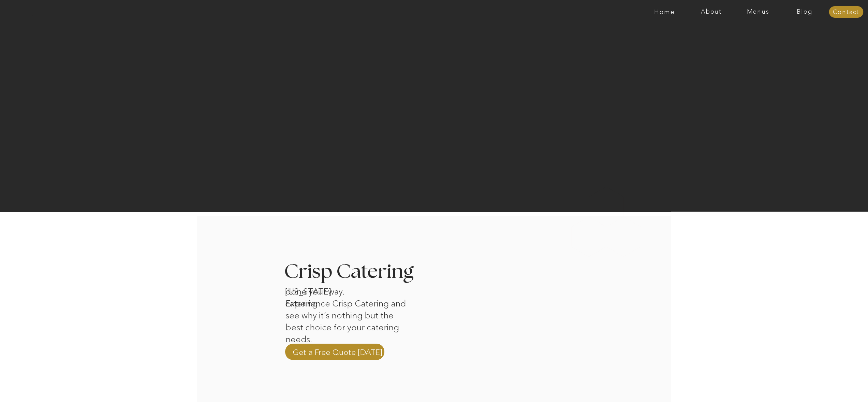  Describe the element at coordinates (846, 12) in the screenshot. I see `nav: Contact` at that location.